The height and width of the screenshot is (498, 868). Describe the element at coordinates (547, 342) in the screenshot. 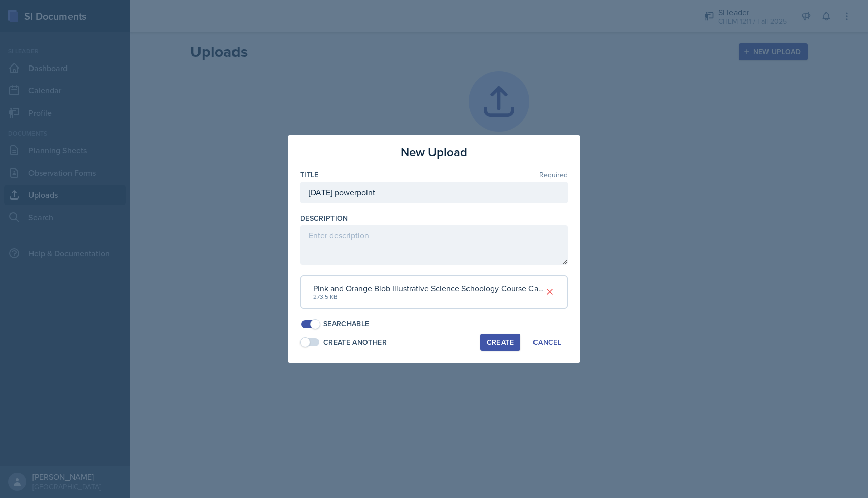

I see `div: Cancel` at that location.